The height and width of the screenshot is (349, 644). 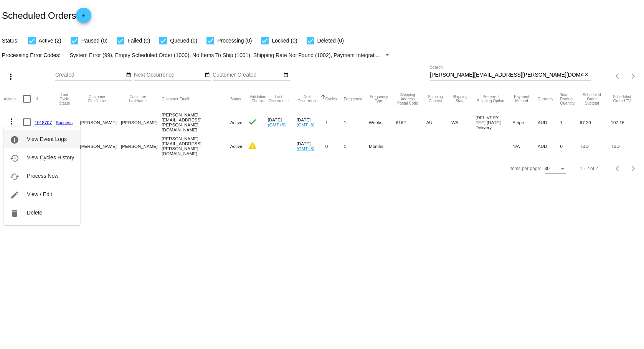 What do you see at coordinates (43, 176) in the screenshot?
I see `span: Process Now` at bounding box center [43, 176].